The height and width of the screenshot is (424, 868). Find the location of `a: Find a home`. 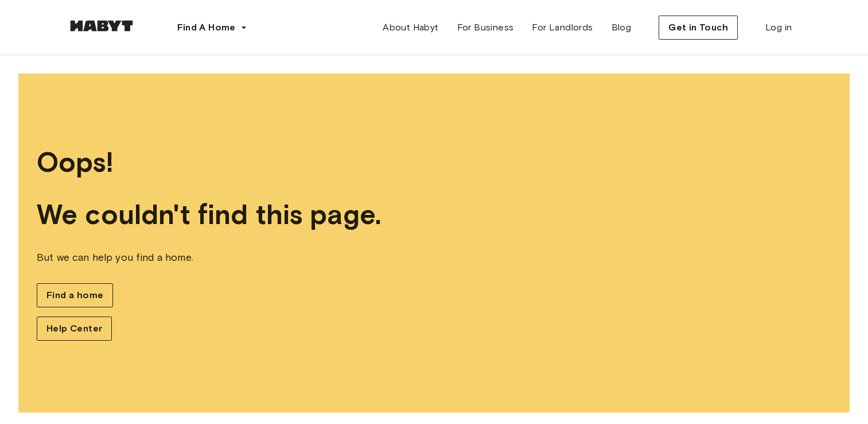

a: Find a home is located at coordinates (75, 295).